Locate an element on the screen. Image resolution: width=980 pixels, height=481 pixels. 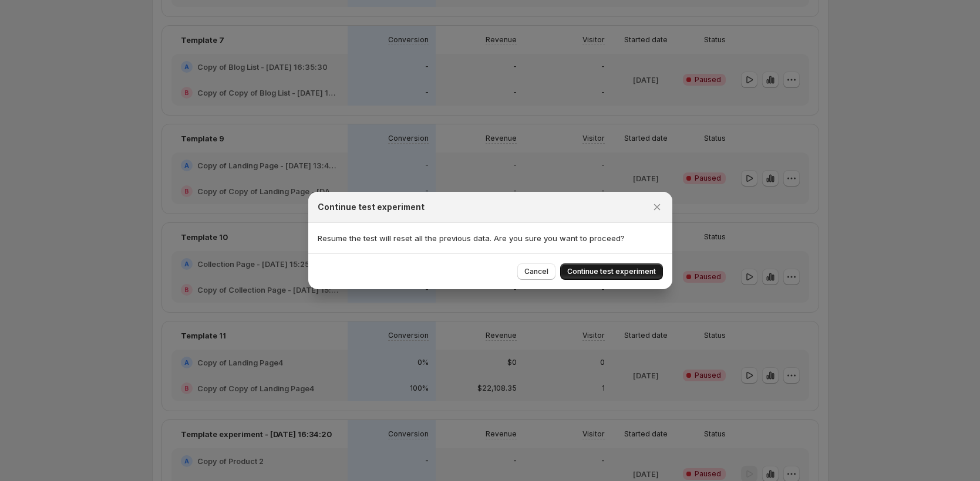
button: Close is located at coordinates (657, 207).